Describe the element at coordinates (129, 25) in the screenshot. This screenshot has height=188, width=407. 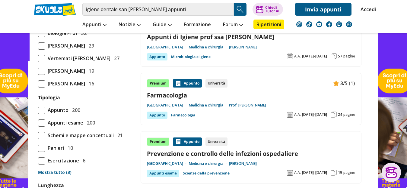
I see `a: Notizie` at that location.